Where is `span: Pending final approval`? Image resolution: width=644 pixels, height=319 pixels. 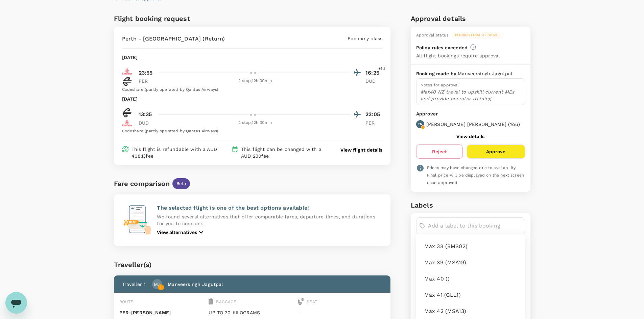 span: Pending final approval is located at coordinates (477, 35).